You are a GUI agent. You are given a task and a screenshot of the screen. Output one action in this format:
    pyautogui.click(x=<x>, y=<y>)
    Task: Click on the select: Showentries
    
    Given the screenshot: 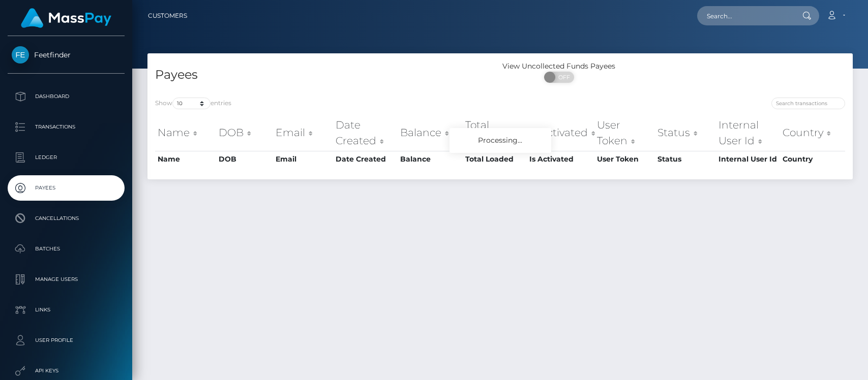 What is the action you would take?
    pyautogui.click(x=191, y=103)
    